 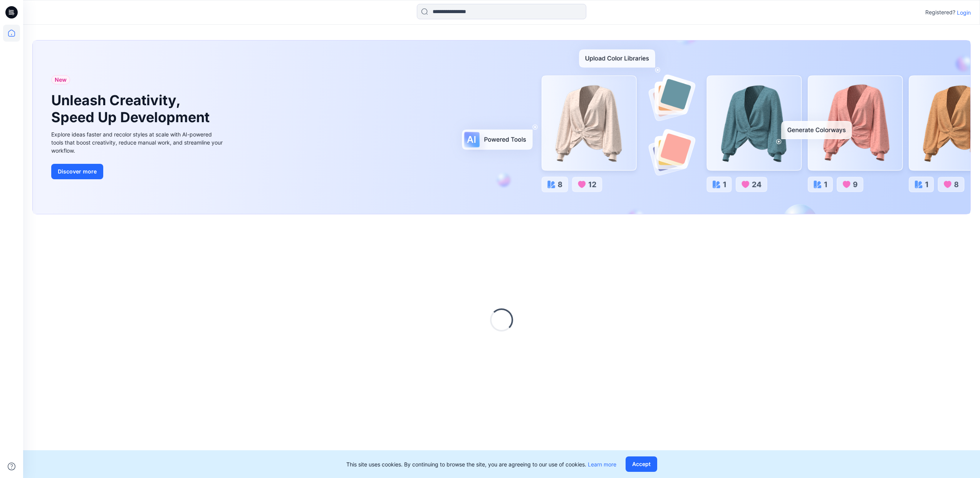 I want to click on span: New, so click(x=61, y=80).